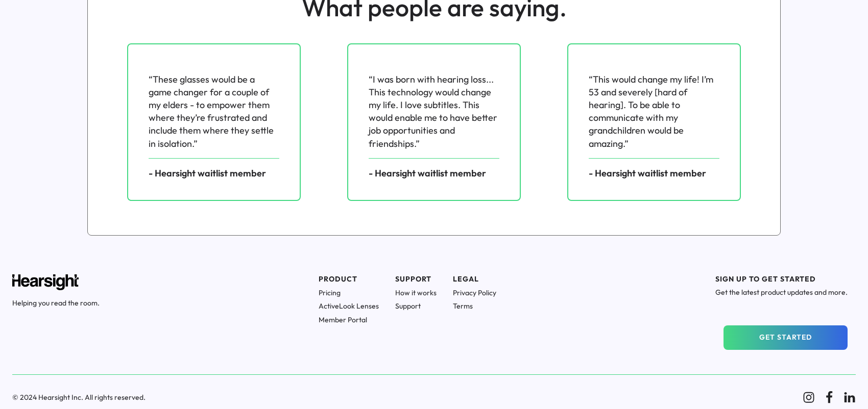 The height and width of the screenshot is (409, 868). I want to click on div: “This would change my life! I’m 53 and severely [hard of hearing]. To be able to communicate with..., so click(654, 112).